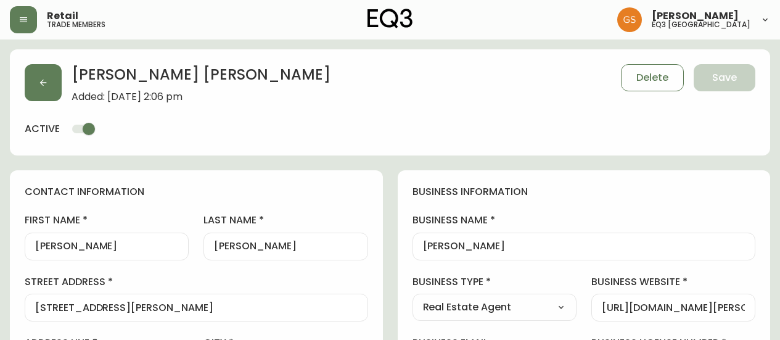 The image size is (780, 340). I want to click on label: business name, so click(584, 220).